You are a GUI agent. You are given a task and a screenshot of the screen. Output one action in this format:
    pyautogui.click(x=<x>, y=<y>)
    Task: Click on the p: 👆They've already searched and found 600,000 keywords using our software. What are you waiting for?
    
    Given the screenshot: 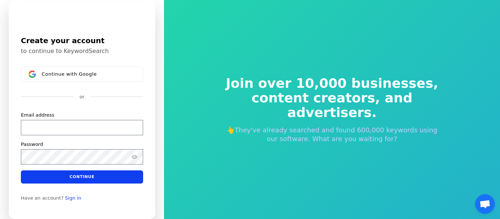 What is the action you would take?
    pyautogui.click(x=332, y=135)
    